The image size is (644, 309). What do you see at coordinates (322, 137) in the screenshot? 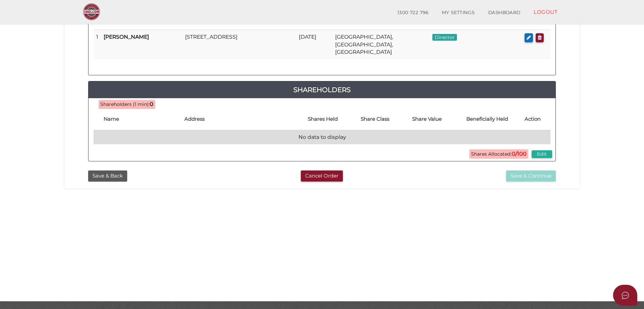
I see `td: No data to display` at bounding box center [322, 137].